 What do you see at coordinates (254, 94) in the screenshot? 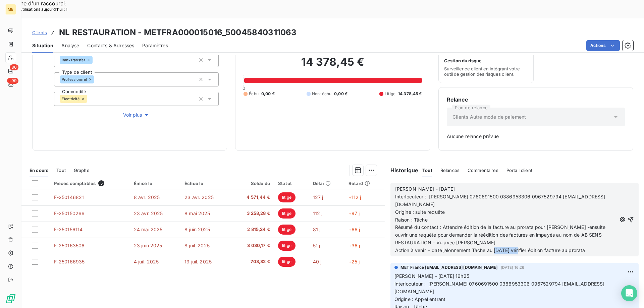
I see `span: Échu` at bounding box center [254, 94].